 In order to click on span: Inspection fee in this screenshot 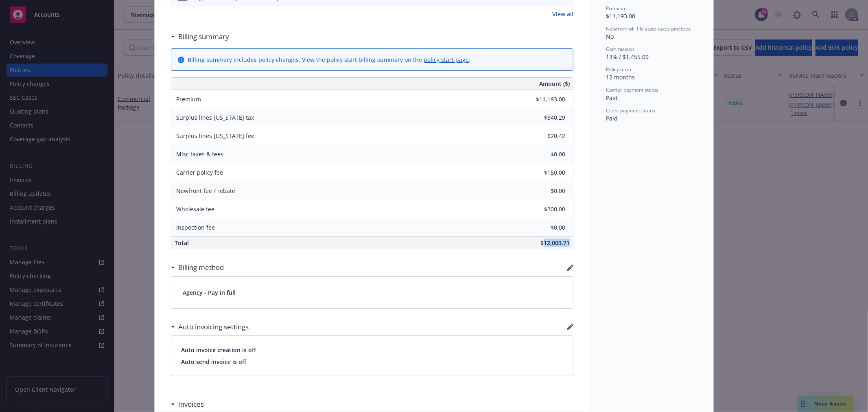, I will do `click(195, 227)`.